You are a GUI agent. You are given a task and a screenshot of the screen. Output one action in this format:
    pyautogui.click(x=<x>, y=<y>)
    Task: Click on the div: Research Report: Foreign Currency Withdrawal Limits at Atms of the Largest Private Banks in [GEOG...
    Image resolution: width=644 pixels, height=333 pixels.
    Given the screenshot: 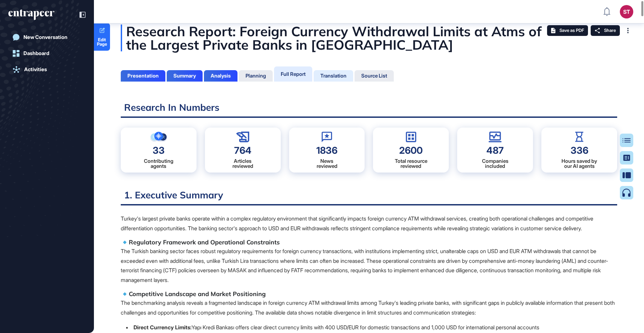 What is the action you would take?
    pyautogui.click(x=369, y=38)
    